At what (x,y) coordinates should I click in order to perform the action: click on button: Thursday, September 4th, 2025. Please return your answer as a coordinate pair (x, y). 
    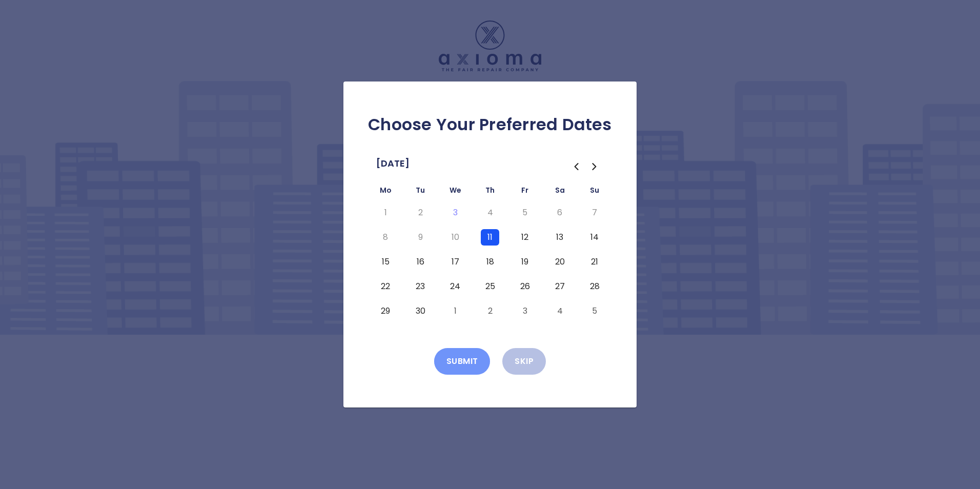
    Looking at the image, I should click on (490, 213).